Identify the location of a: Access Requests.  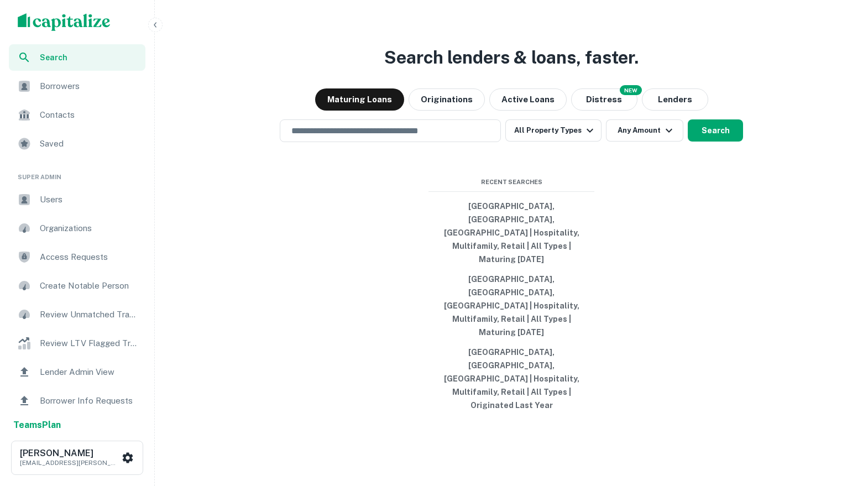
(77, 257).